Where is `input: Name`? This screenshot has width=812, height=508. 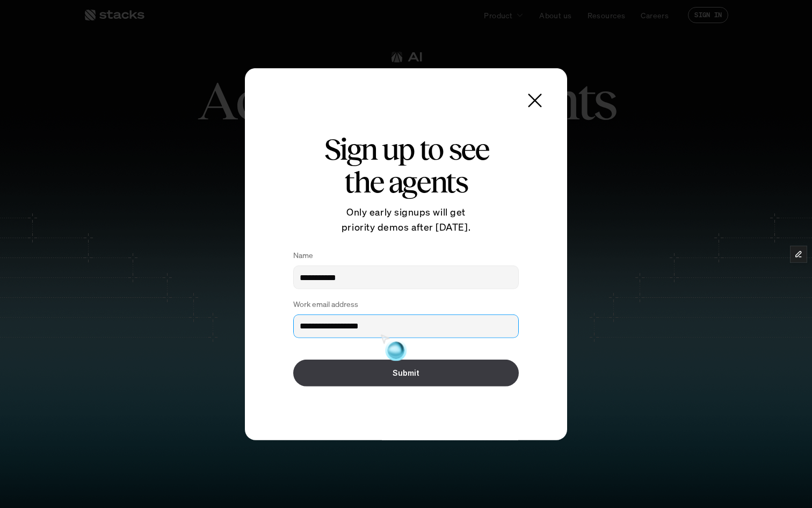 input: Name is located at coordinates (406, 277).